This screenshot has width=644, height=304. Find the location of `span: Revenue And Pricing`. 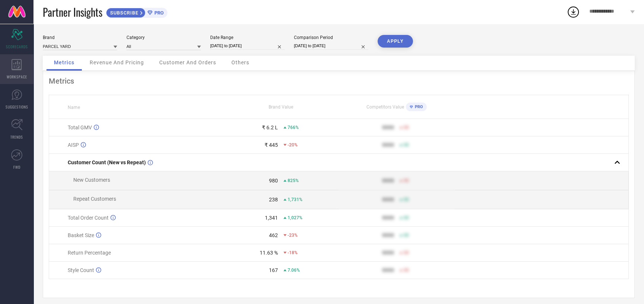

span: Revenue And Pricing is located at coordinates (117, 62).